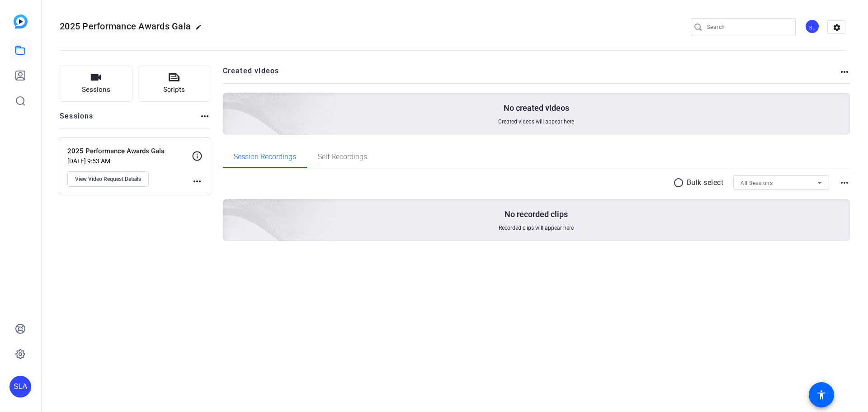 The width and height of the screenshot is (868, 412). Describe the element at coordinates (230, 207) in the screenshot. I see `img: embarkstudio-empty-session.png` at that location.